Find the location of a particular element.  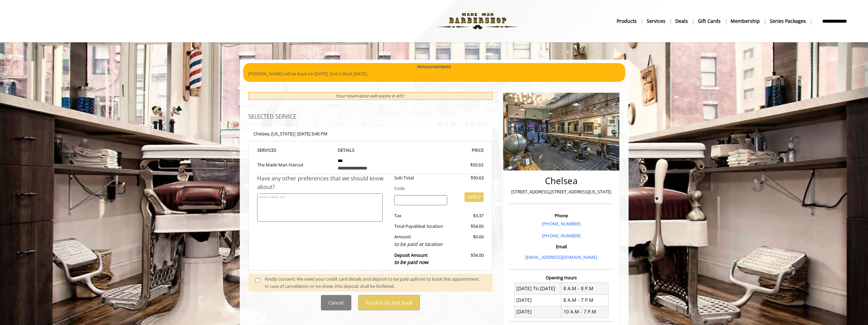

button: APPLY is located at coordinates (474, 197).